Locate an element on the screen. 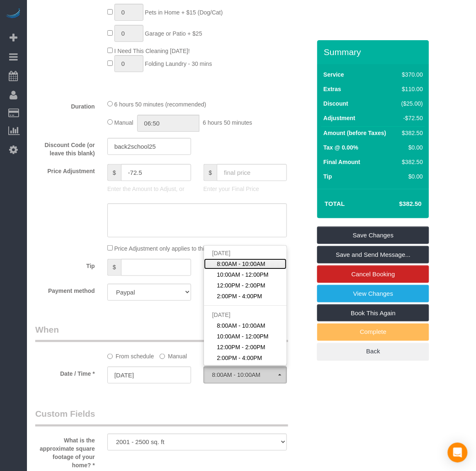 This screenshot has height=471, width=476. a: Save and Send Message... is located at coordinates (373, 255).